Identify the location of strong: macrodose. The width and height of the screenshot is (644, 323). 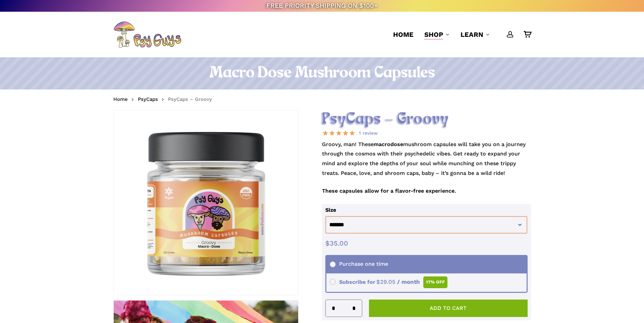
(389, 144).